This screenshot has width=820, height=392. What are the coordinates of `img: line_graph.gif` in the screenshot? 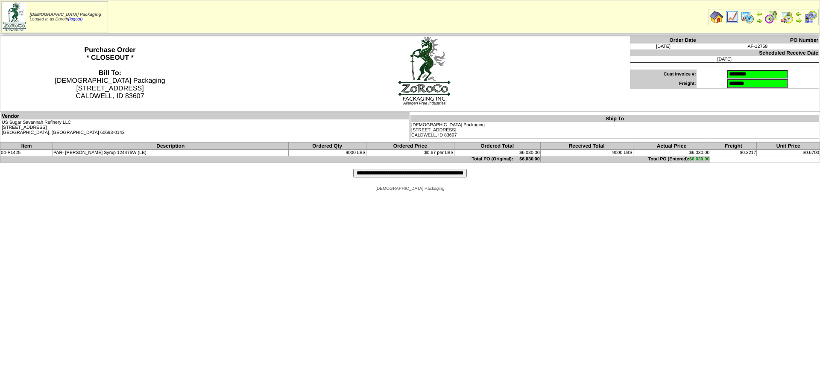 It's located at (732, 17).